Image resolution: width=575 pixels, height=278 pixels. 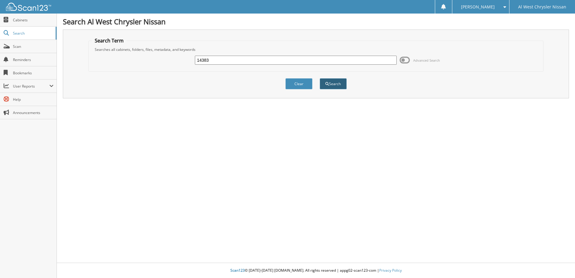 What do you see at coordinates (33, 112) in the screenshot?
I see `span: Announcements` at bounding box center [33, 112].